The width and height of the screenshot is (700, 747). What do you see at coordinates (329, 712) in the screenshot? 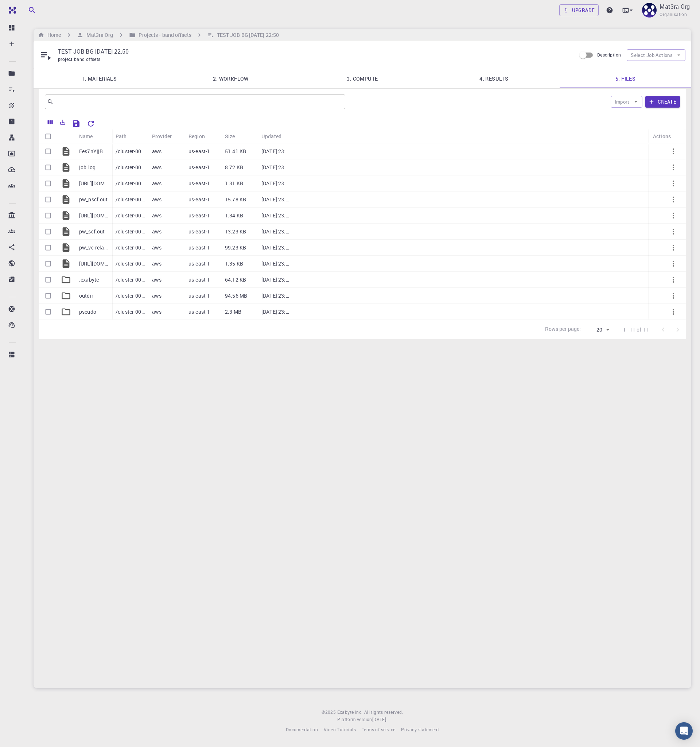
I see `span: © 2025` at bounding box center [329, 712].